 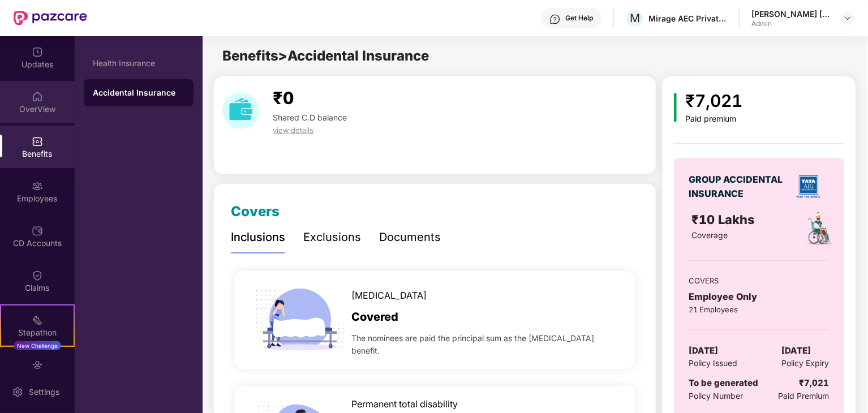 I want to click on img: svg+xml;base64,PHN2ZyBpZD0iVXBkYXRlZCIgeG1sbnM9Imh0dHA6Ly93d3cudzMub3JnLzIwMDAvc3ZnIiB3aWR0aD0iMj..., so click(x=37, y=52).